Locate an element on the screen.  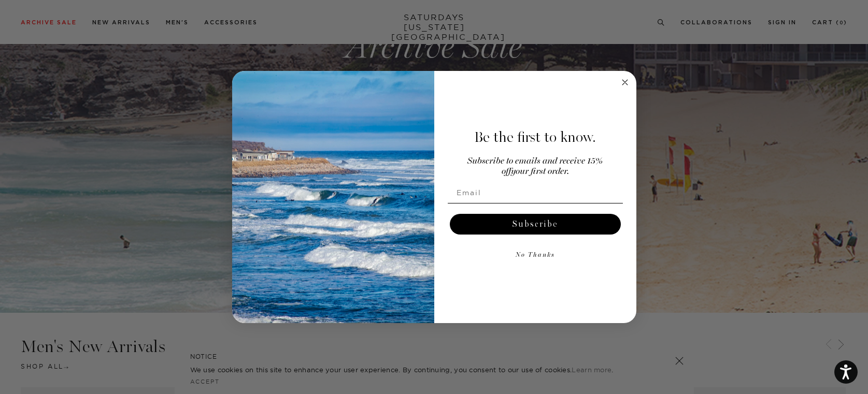
img: 125c788d-000d-4f3e-b05a-1b92b2a23ec9.jpeg is located at coordinates (333, 197).